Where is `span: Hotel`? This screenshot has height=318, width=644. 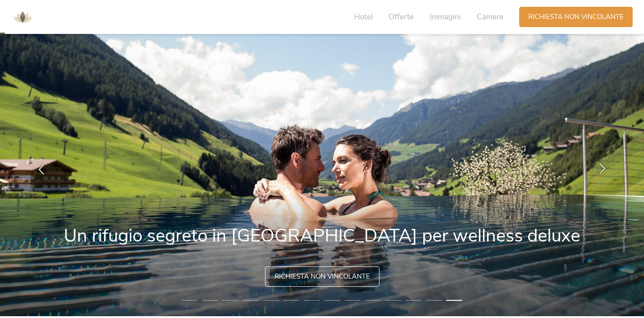 span: Hotel is located at coordinates (364, 17).